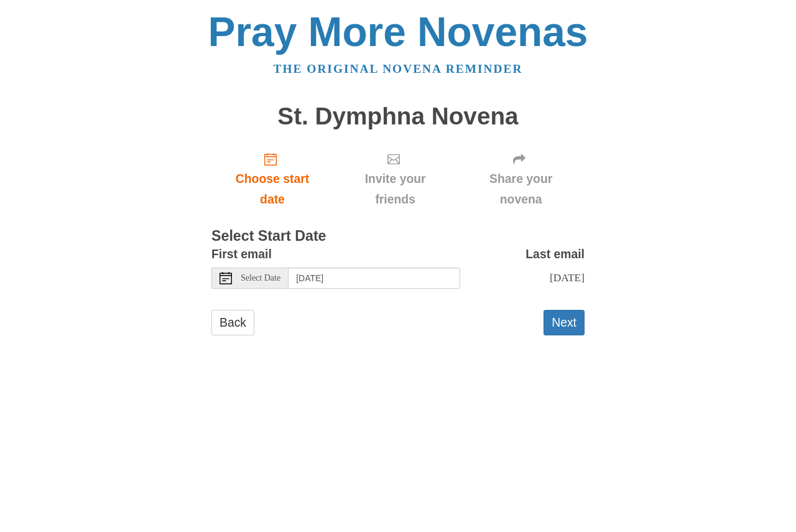 This screenshot has width=796, height=532. Describe the element at coordinates (521, 189) in the screenshot. I see `span: Share your novena` at that location.